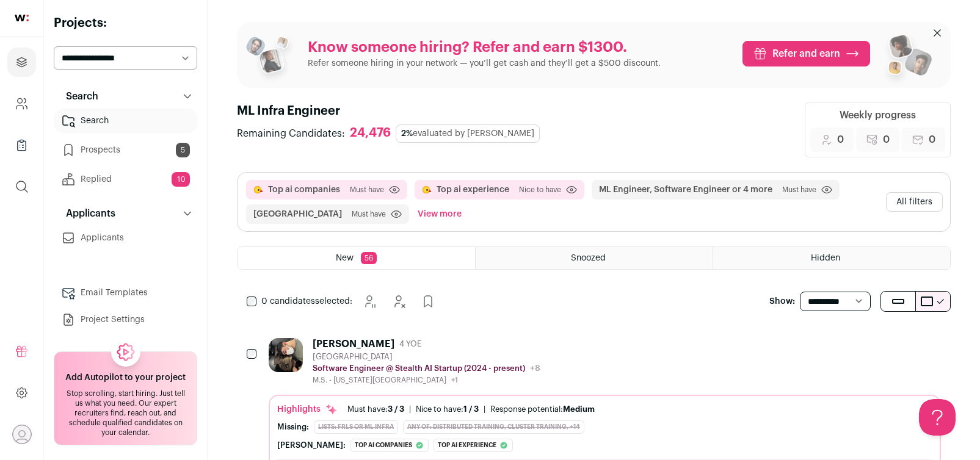 This screenshot has width=980, height=460. What do you see at coordinates (428, 302) in the screenshot?
I see `button: Add to Prospects` at bounding box center [428, 302].